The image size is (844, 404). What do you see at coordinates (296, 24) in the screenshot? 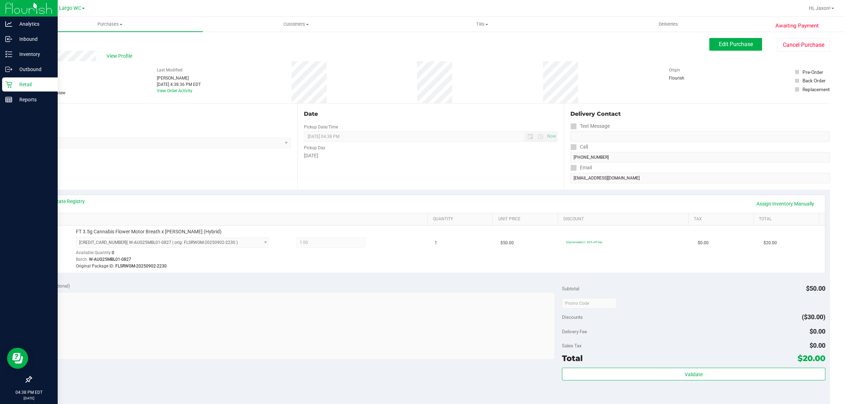
I see `a: Customers` at bounding box center [296, 24].